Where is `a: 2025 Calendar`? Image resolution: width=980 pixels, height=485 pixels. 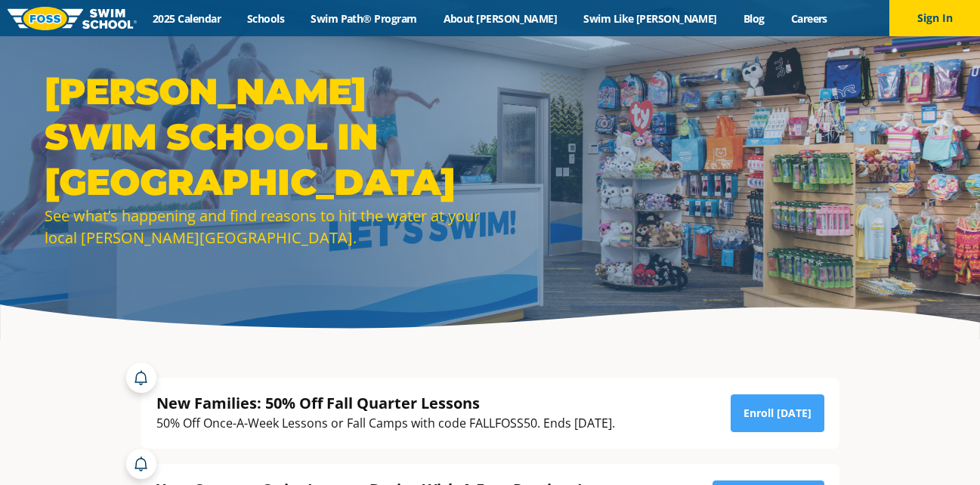
a: 2025 Calendar is located at coordinates (187, 18).